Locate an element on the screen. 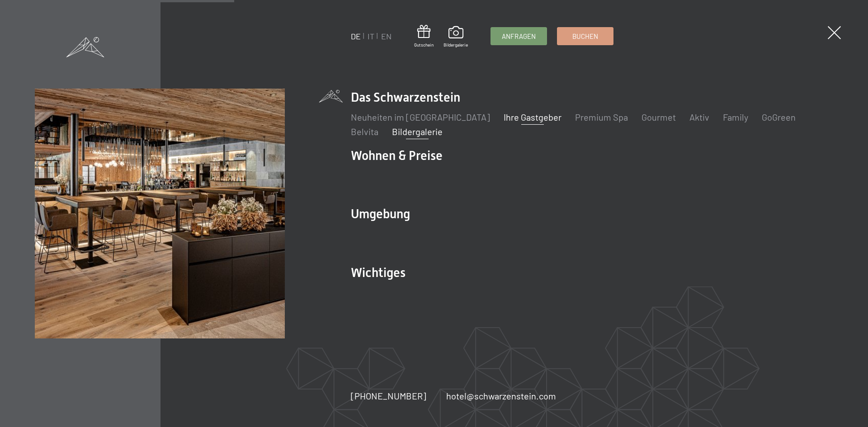  a: Anfragen is located at coordinates (519, 36).